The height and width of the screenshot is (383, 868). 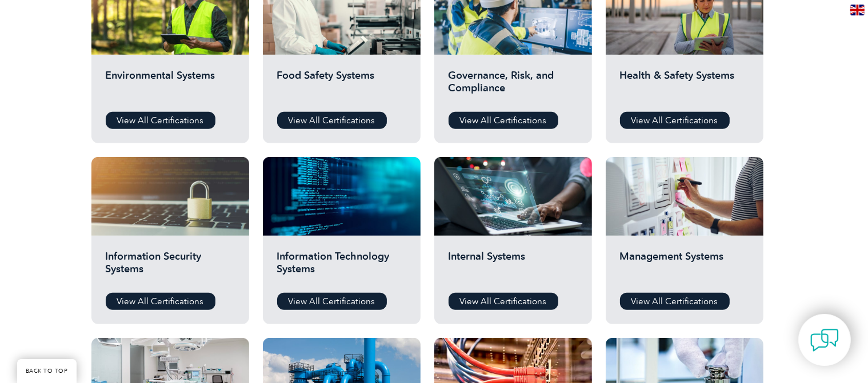 I want to click on h2: Information Technology Systems, so click(x=342, y=267).